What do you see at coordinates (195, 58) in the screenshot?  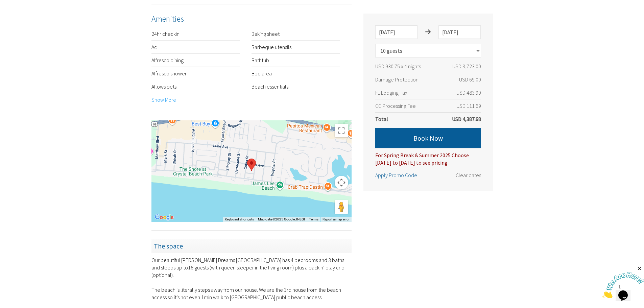 I see `li: Alfresco dining` at bounding box center [195, 58].